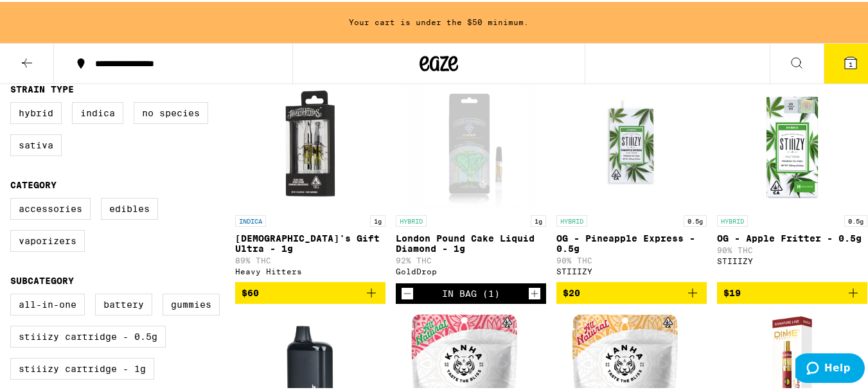 The width and height of the screenshot is (868, 390). Describe the element at coordinates (310, 270) in the screenshot. I see `div: Heavy Hitters` at that location.